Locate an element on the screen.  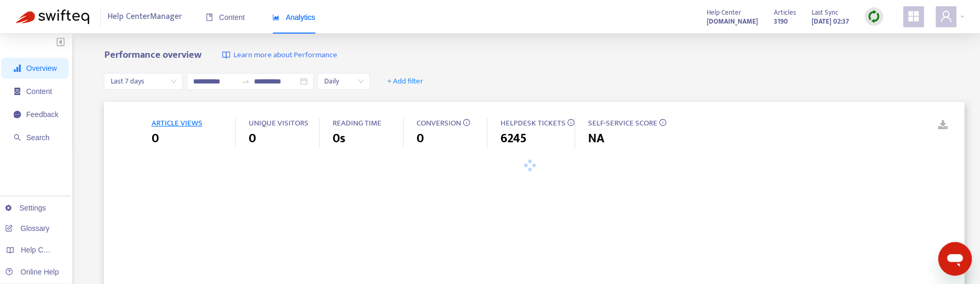
span: SELF-SERVICE SCORE is located at coordinates (622, 123).